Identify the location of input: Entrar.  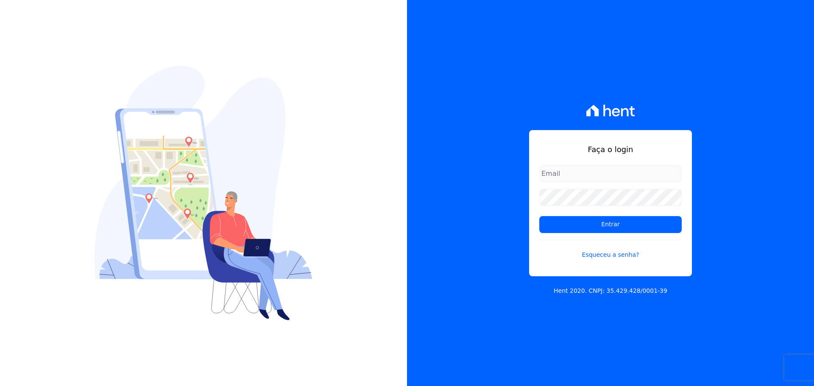
(611, 225).